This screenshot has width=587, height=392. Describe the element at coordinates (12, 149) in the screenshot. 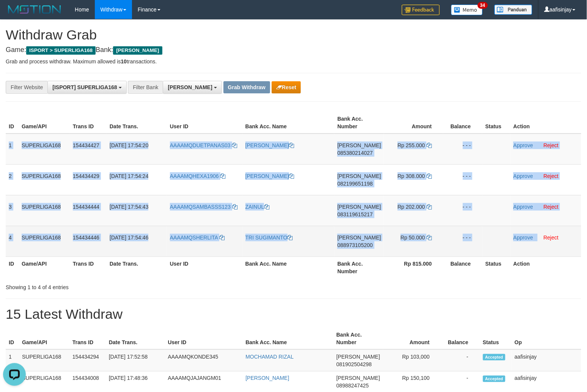

I see `td: 1` at that location.